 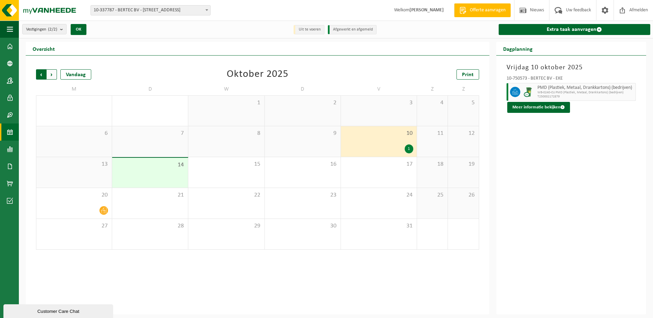 I want to click on li: Afgewerkt en afgemeld, so click(x=352, y=29).